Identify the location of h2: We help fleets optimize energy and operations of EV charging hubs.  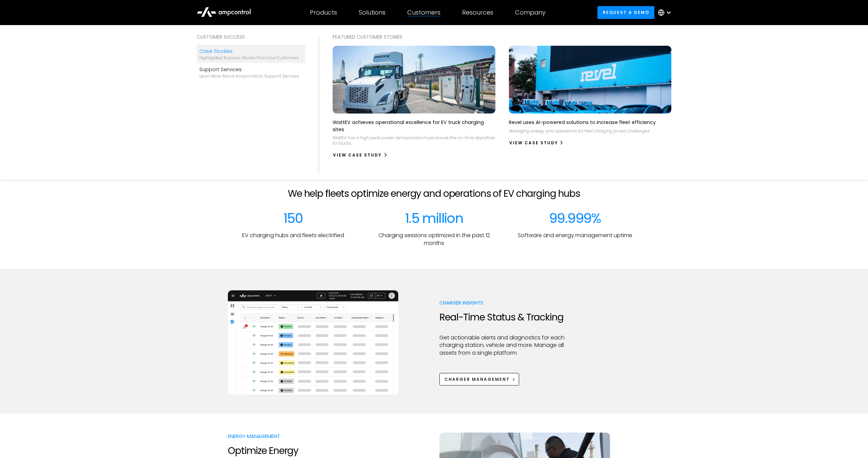
(434, 194).